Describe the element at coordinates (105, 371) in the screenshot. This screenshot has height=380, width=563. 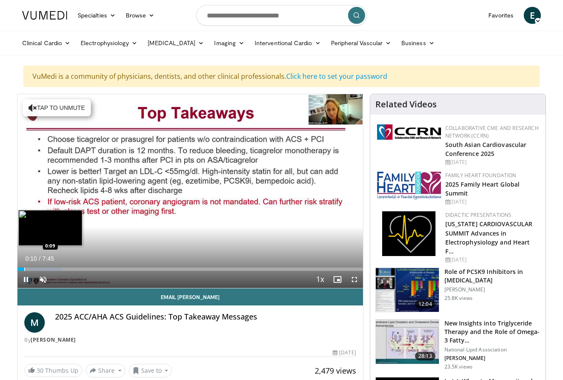
I see `button: Share` at that location.